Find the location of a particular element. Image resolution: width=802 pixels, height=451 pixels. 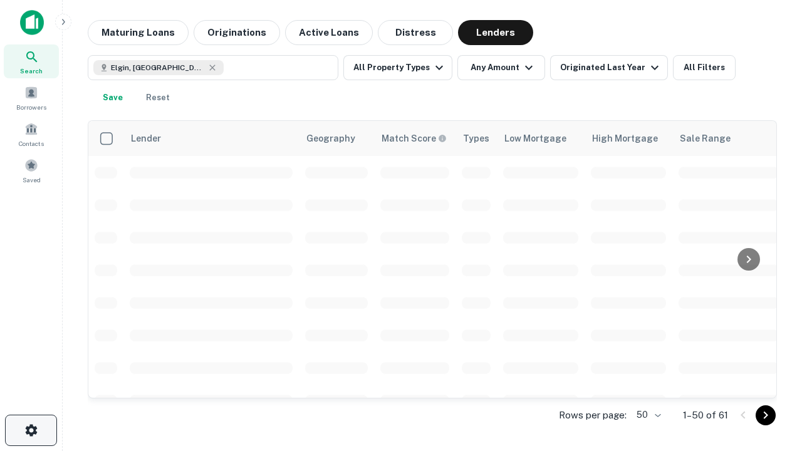

button: All Filters is located at coordinates (704, 68).